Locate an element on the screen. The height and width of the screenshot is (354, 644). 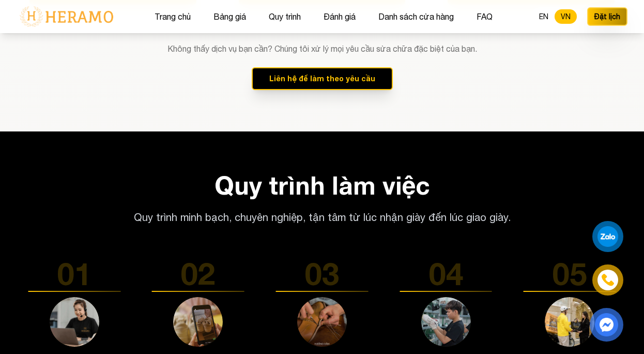
button: FAQ is located at coordinates (484, 17).